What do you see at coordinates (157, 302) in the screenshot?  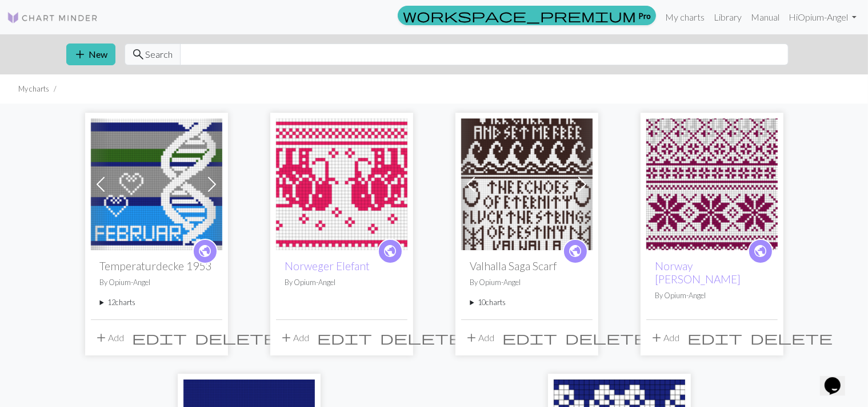 I see `summary: 12charts` at bounding box center [157, 302].